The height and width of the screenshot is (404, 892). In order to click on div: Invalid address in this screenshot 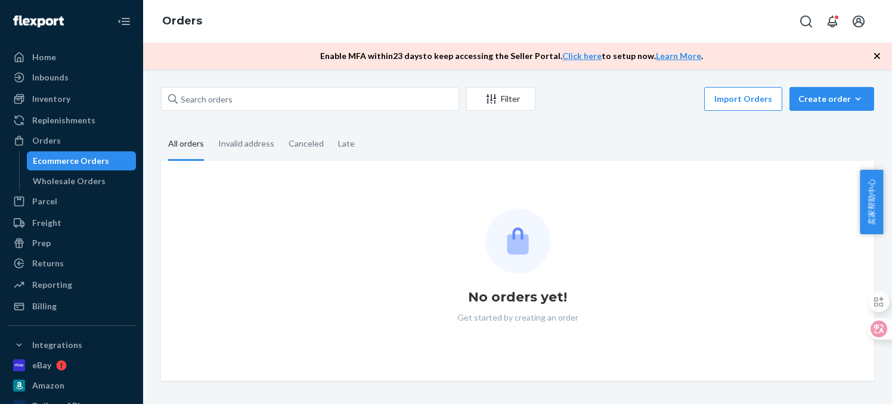, I will do `click(246, 144)`.